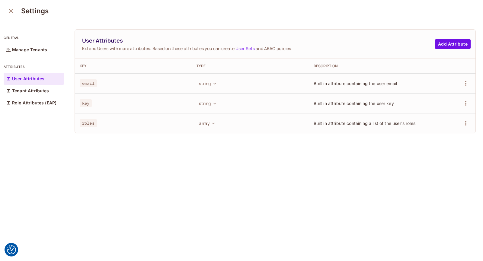 This screenshot has width=483, height=261. What do you see at coordinates (11, 250) in the screenshot?
I see `button: Consent Preferences` at bounding box center [11, 250].